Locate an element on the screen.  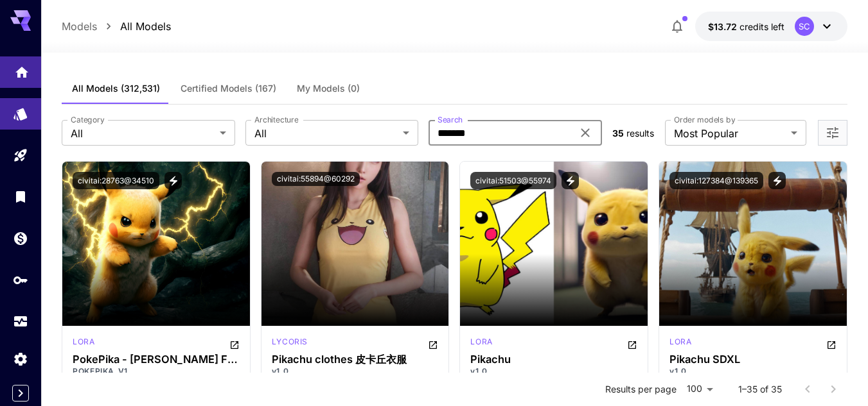
div: SDXL 1.0 is located at coordinates (680, 344).